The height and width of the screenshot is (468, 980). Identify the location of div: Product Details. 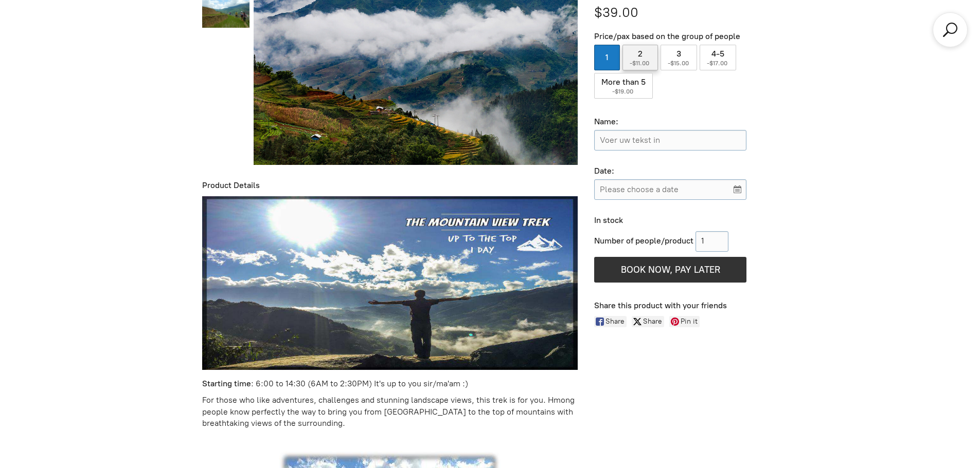
(390, 186).